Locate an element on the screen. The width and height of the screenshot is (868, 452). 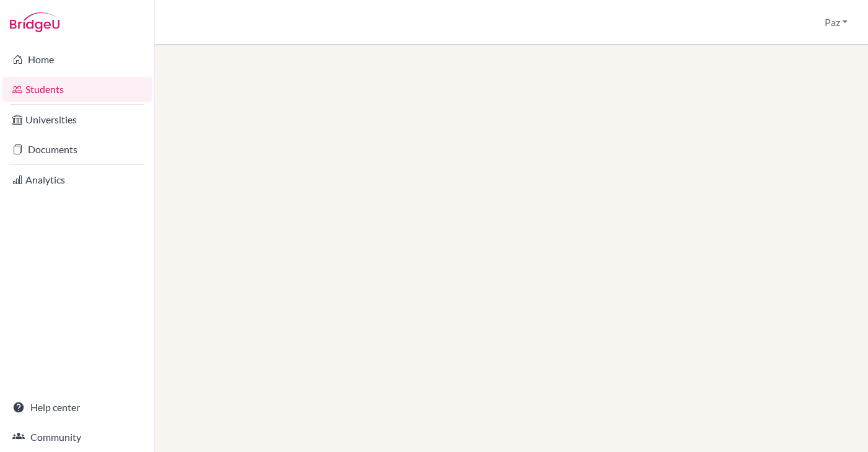
a: Universities is located at coordinates (77, 120).